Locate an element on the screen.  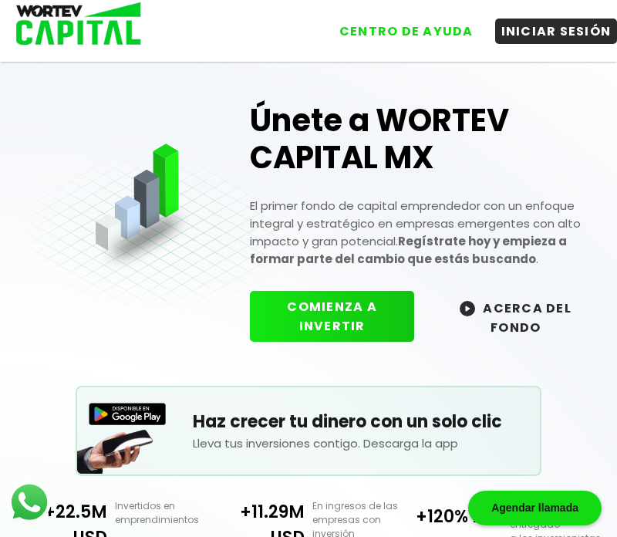
img: logos_whatsapp-icon.242b2217.svg is located at coordinates (29, 502).